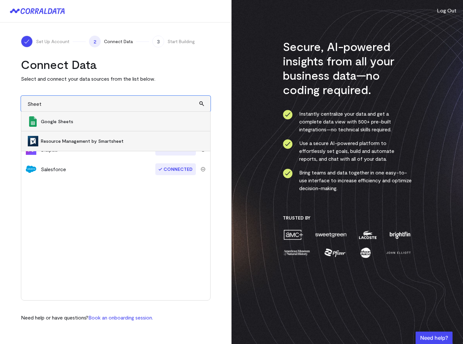 This screenshot has height=344, width=463. Describe the element at coordinates (116, 64) in the screenshot. I see `h2: Connect Data` at that location.